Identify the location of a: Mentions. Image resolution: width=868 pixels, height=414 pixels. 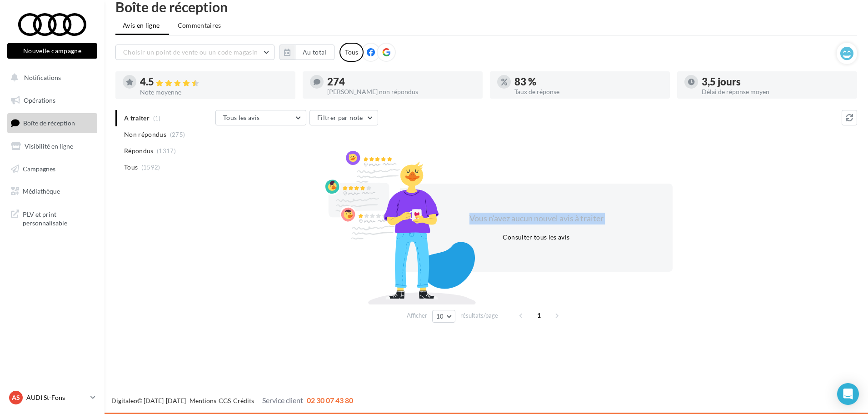
(203, 401).